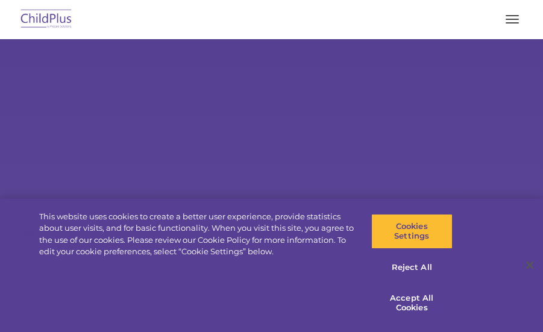 The height and width of the screenshot is (332, 543). I want to click on img: ChildPlus by Procare Solutions, so click(46, 19).